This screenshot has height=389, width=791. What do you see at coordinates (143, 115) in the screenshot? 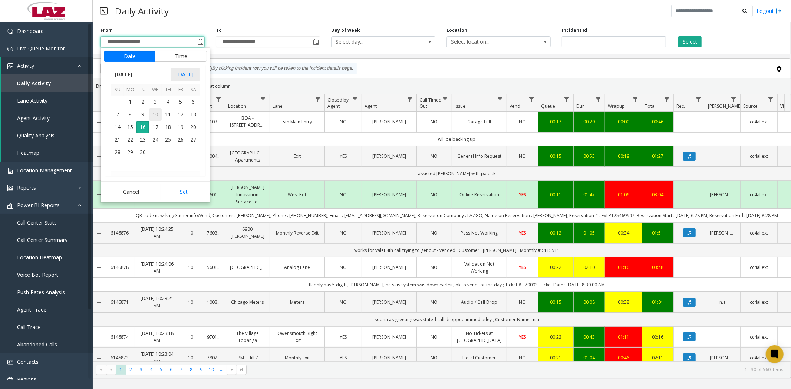
I see `span: 9` at bounding box center [143, 115].